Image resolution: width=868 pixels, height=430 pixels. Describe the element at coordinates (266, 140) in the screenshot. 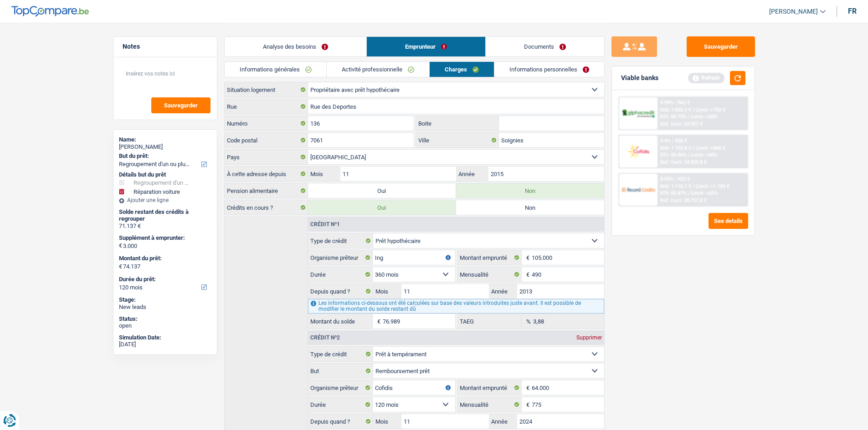

I see `label: Code postal` at that location.